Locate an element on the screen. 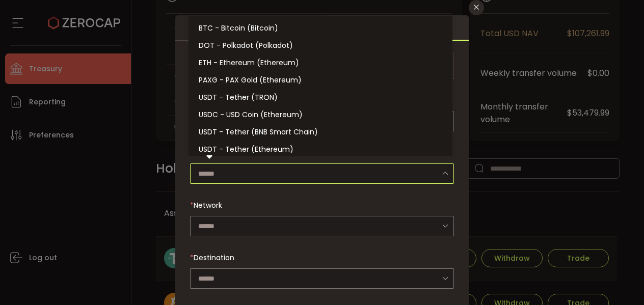  span: ETH - Ethereum (Ethereum) is located at coordinates (248, 62).